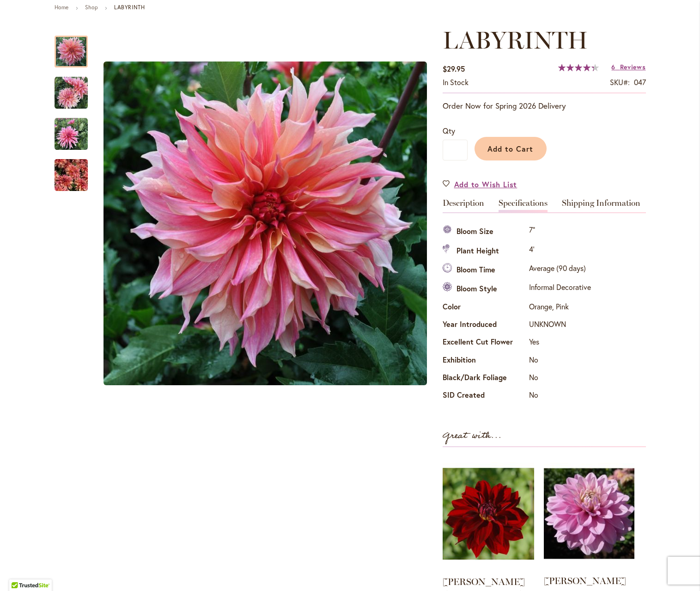  Describe the element at coordinates (455, 82) in the screenshot. I see `span: In stock` at that location.